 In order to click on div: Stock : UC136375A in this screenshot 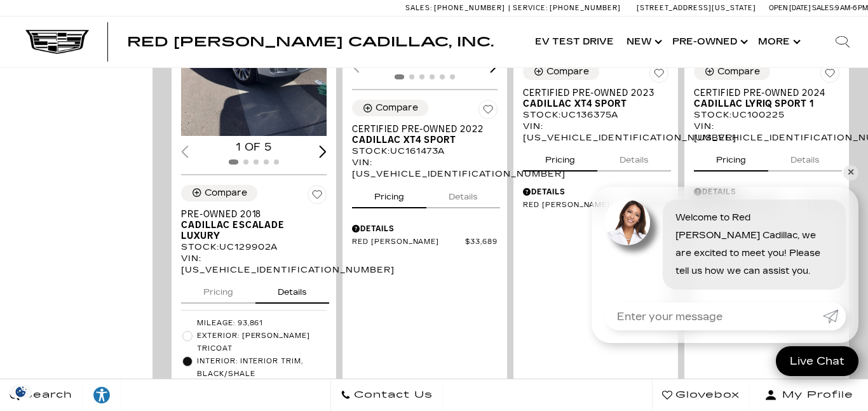, I will do `click(596, 115)`.